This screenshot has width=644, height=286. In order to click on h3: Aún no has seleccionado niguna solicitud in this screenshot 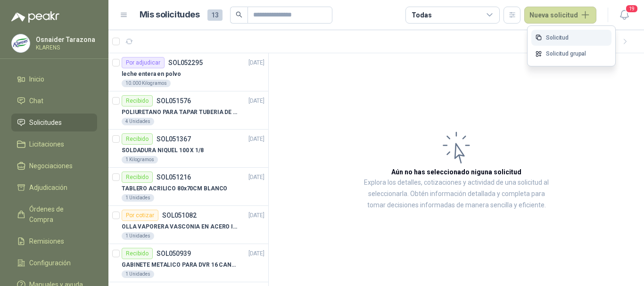, I will do `click(456, 172)`.